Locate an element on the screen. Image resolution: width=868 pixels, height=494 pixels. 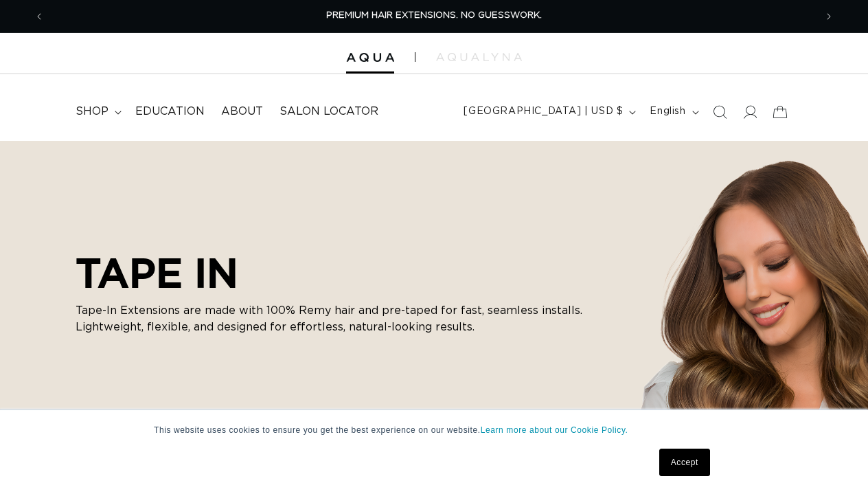
summary: Search is located at coordinates (720, 112).